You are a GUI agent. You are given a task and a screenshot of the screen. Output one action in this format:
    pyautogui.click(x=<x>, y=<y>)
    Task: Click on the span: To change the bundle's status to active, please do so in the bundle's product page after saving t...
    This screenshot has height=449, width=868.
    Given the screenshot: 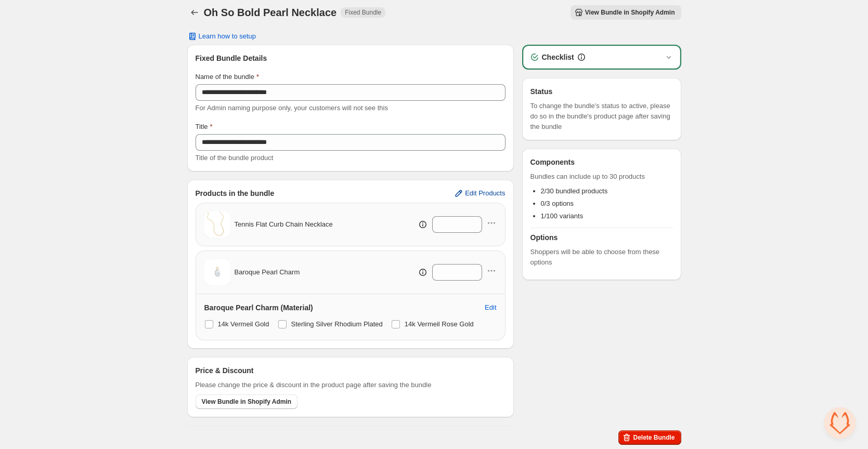 What is the action you would take?
    pyautogui.click(x=602, y=117)
    